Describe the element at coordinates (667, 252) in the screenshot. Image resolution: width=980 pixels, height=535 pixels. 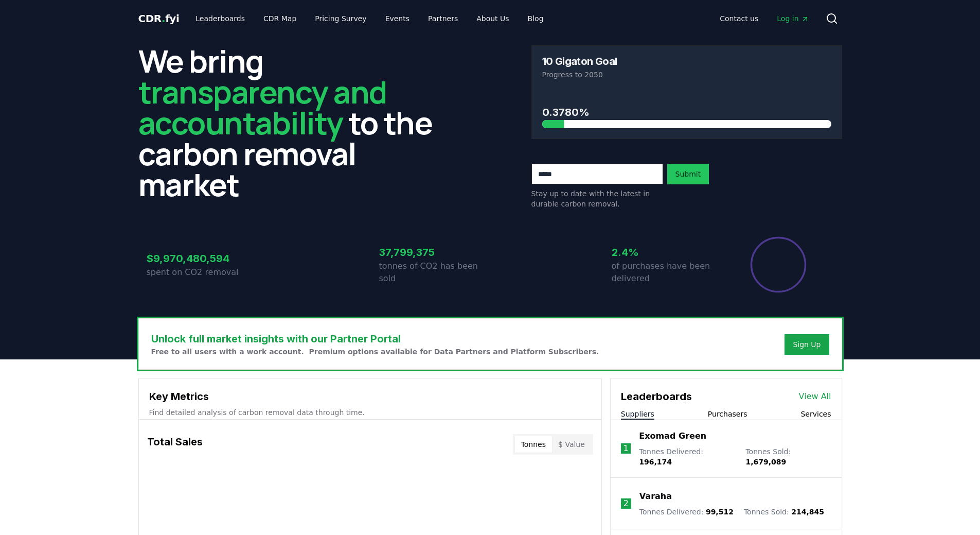
I see `h3: 2.4%` at that location.